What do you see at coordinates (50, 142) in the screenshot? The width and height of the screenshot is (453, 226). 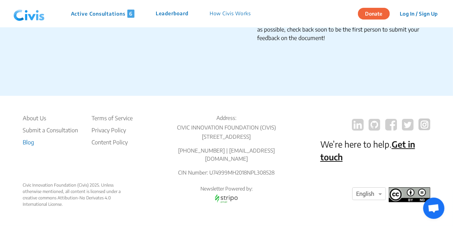 I see `a: Blog` at bounding box center [50, 142].